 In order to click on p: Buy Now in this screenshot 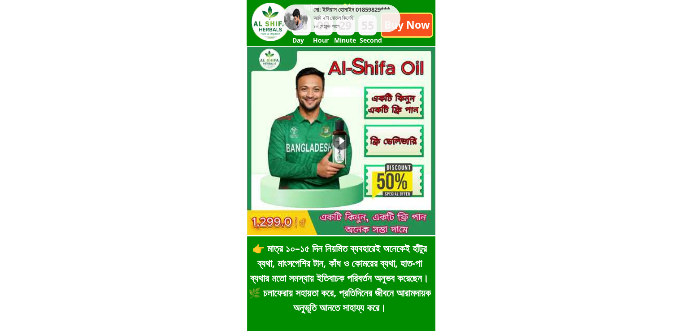, I will do `click(407, 25)`.